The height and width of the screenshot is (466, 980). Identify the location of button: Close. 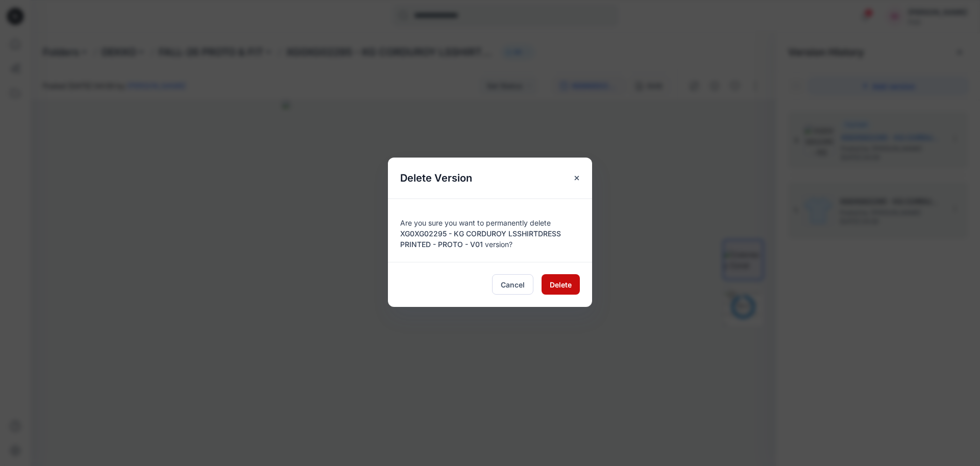
(577, 178).